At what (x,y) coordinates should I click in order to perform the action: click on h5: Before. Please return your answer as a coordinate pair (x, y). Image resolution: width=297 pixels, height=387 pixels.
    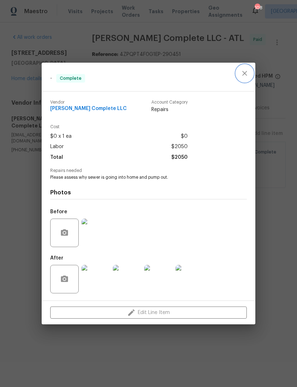
    Looking at the image, I should click on (59, 212).